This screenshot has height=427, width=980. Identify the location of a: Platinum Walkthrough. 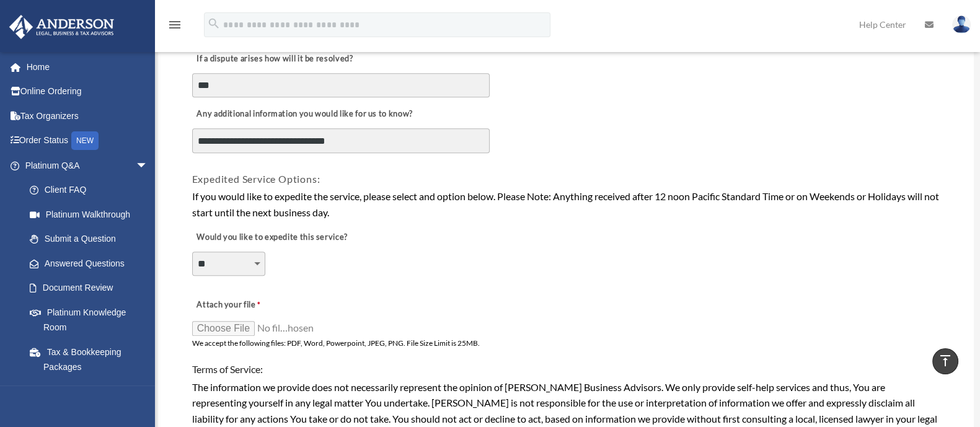
(91, 215).